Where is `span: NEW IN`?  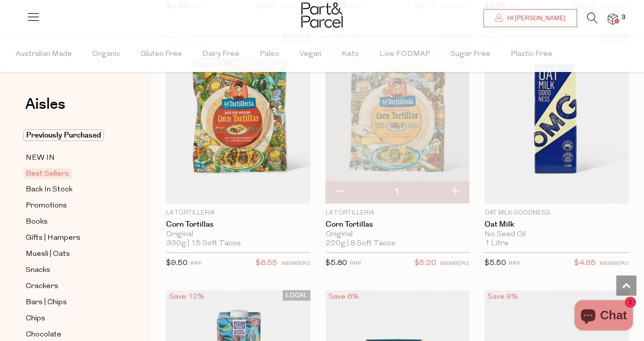 span: NEW IN is located at coordinates (40, 158).